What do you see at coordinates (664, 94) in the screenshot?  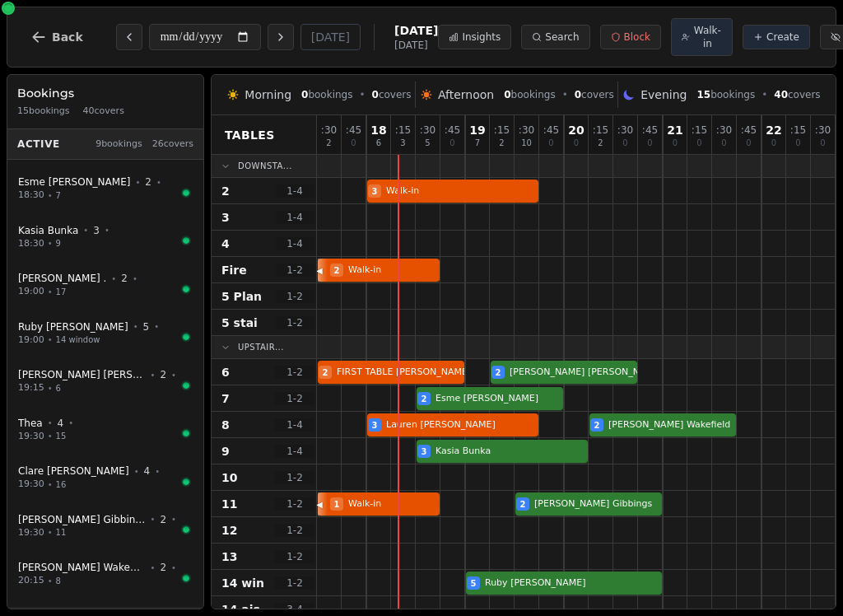 I see `span: Evening` at bounding box center [664, 94].